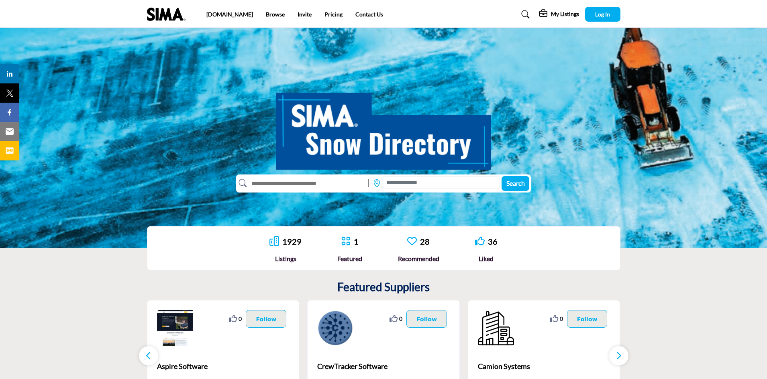 The height and width of the screenshot is (379, 767). Describe the element at coordinates (383, 287) in the screenshot. I see `h2: Featured Suppliers` at that location.